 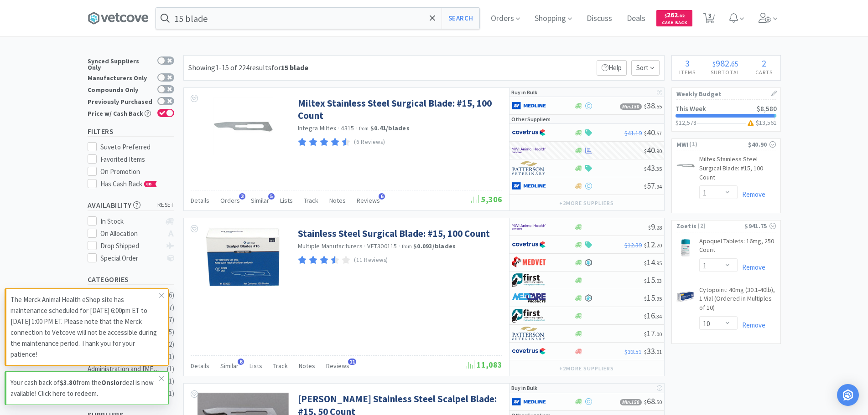 What do you see at coordinates (529, 281) in the screenshot?
I see `img: 67d67680309e4a0bb49a5ff0391dcc42_6.png` at bounding box center [529, 281].